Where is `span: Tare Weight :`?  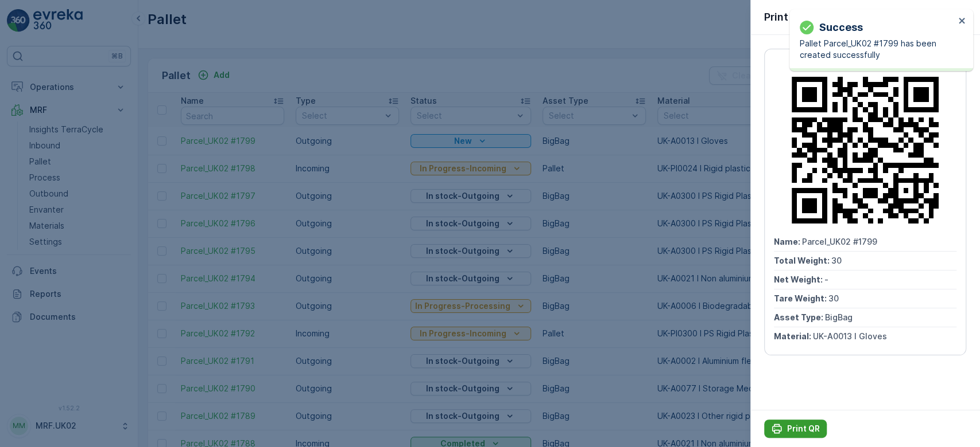 span: Tare Weight : is located at coordinates (801, 298).